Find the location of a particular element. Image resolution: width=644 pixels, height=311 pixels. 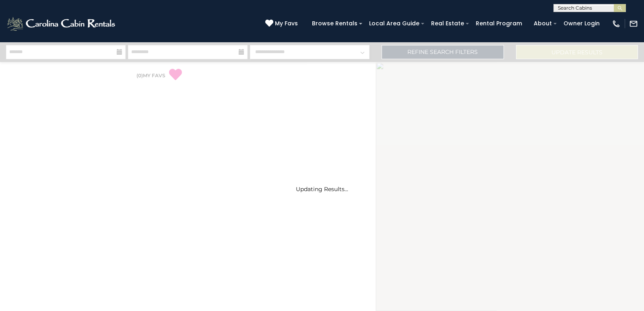

img: mail-regular-white.png is located at coordinates (633, 24).